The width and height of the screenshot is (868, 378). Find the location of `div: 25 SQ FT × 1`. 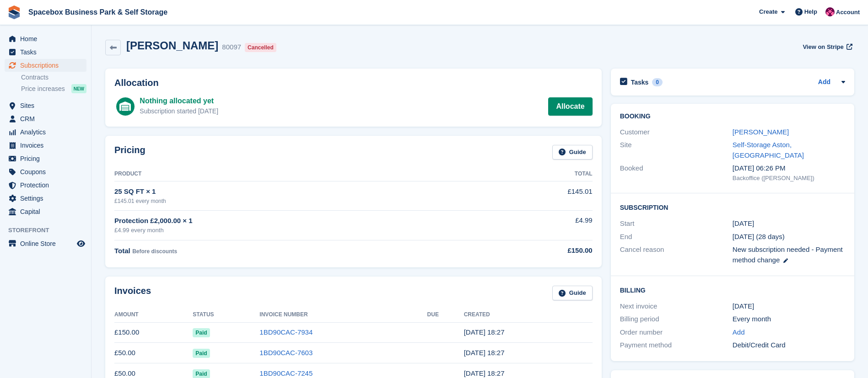

div: 25 SQ FT × 1 is located at coordinates (296, 192).